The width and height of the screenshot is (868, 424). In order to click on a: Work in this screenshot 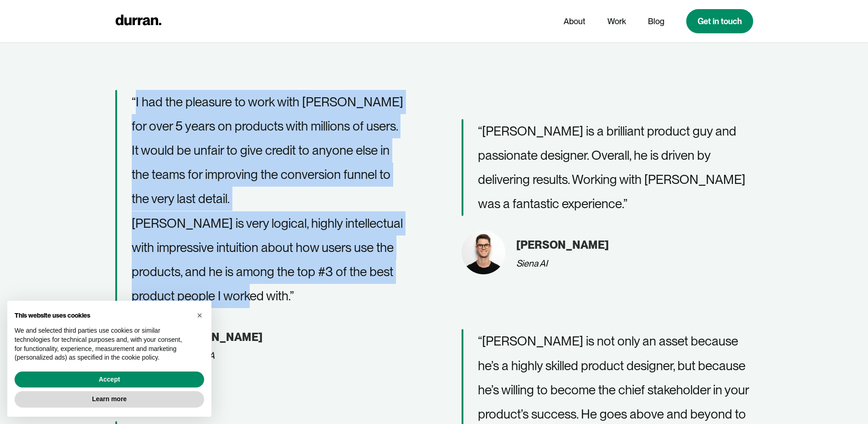, I will do `click(617, 22)`.